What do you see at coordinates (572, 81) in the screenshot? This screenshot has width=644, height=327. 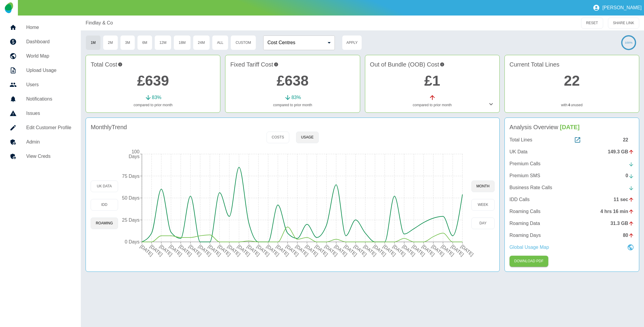 I see `a: 22` at bounding box center [572, 81].